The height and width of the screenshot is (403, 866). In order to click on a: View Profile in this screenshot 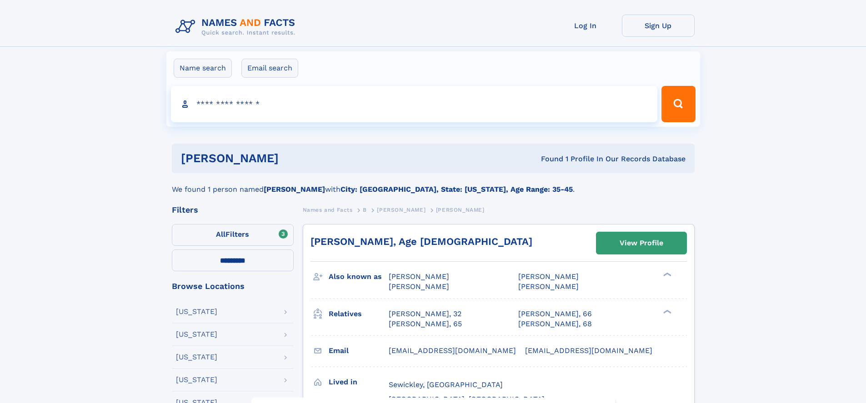, I will do `click(642, 243)`.